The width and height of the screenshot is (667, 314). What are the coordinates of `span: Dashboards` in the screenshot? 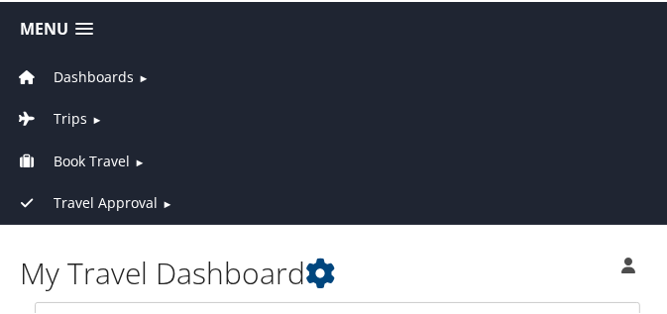 It's located at (93, 75).